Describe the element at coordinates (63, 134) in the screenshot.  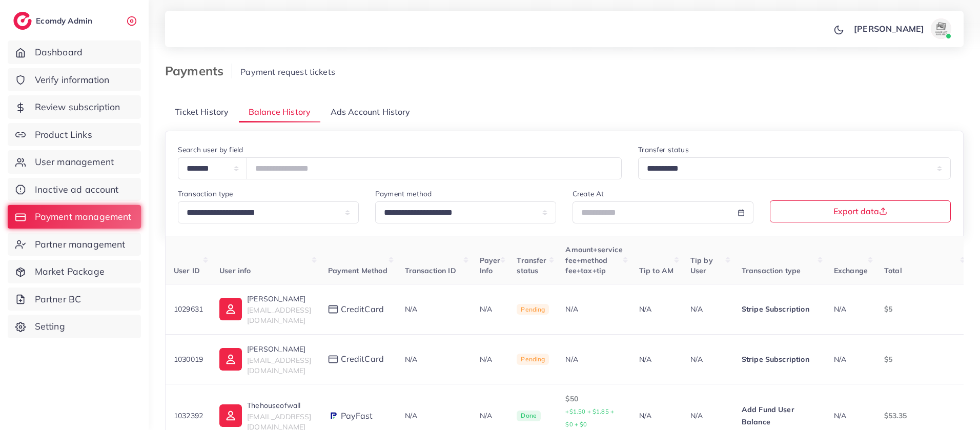
I see `span: Product Links` at that location.